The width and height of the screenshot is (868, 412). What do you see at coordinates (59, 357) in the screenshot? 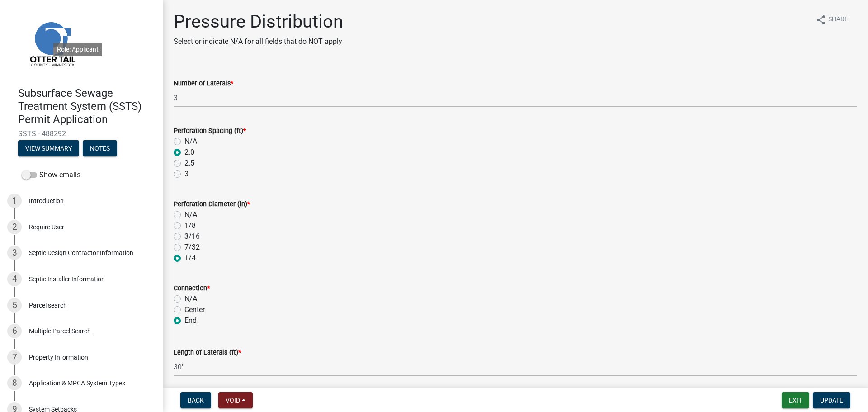
I see `div: Property Information` at bounding box center [59, 357].